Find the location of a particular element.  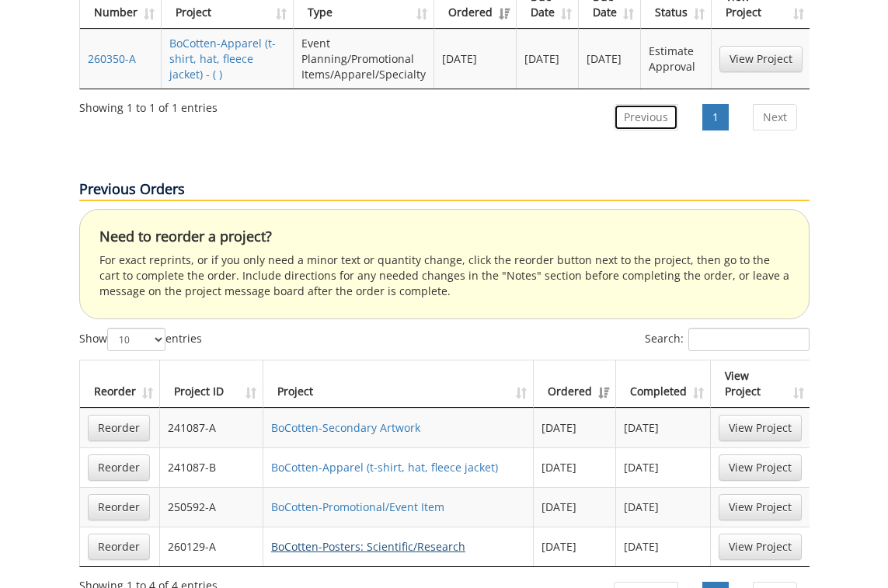

th: View Project: activate to sort column ascending is located at coordinates (760, 384).